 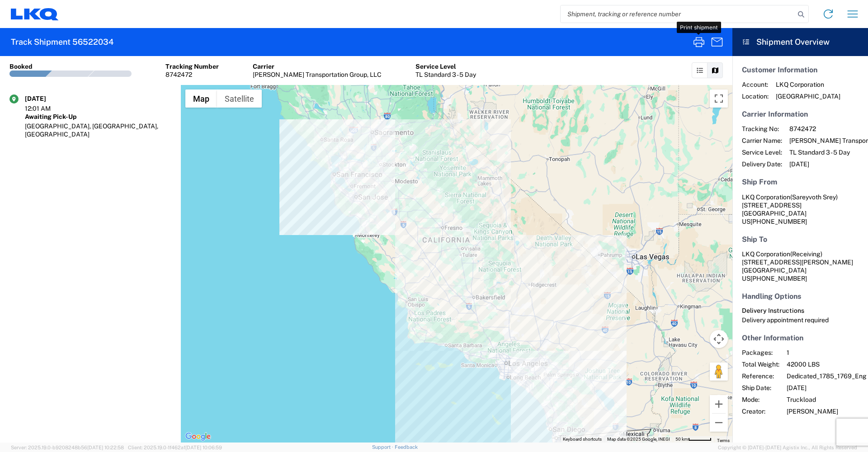 What do you see at coordinates (800, 239) in the screenshot?
I see `h5: Ship To` at bounding box center [800, 239].